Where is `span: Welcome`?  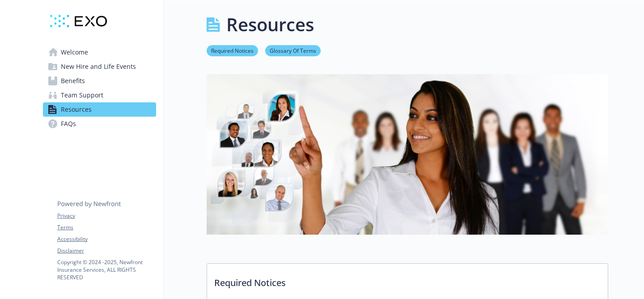
span: Welcome is located at coordinates (74, 52).